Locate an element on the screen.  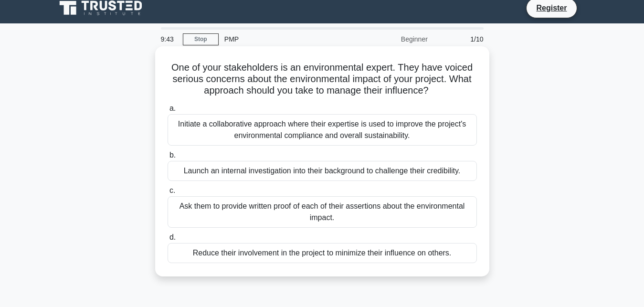
a: Stop is located at coordinates (201, 39).